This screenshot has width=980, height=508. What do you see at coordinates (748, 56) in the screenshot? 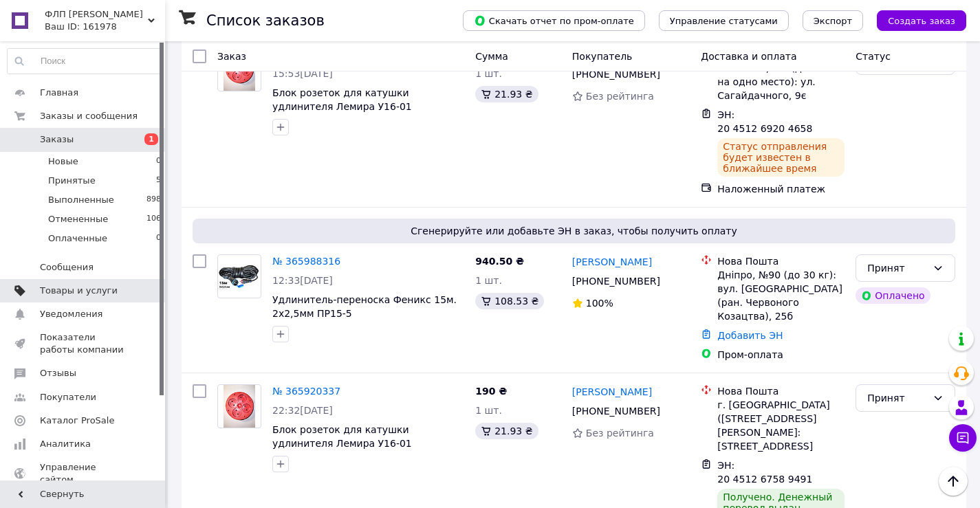
I see `span: Доставка и оплата` at bounding box center [748, 56].